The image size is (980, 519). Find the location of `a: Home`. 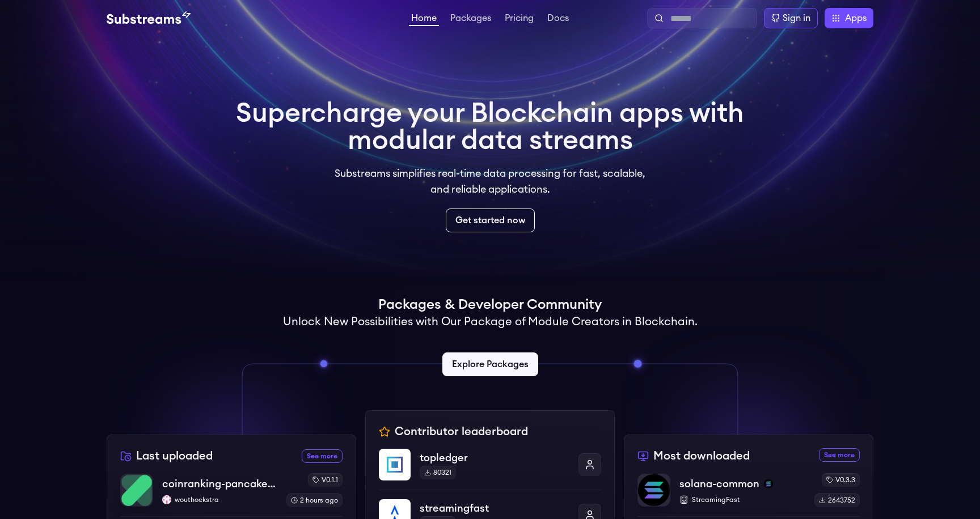

a: Home is located at coordinates (424, 20).